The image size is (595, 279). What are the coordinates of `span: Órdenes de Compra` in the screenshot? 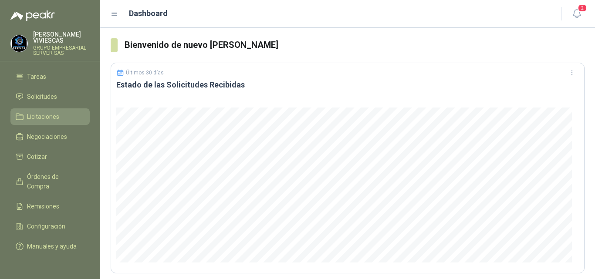 It's located at (54, 182).